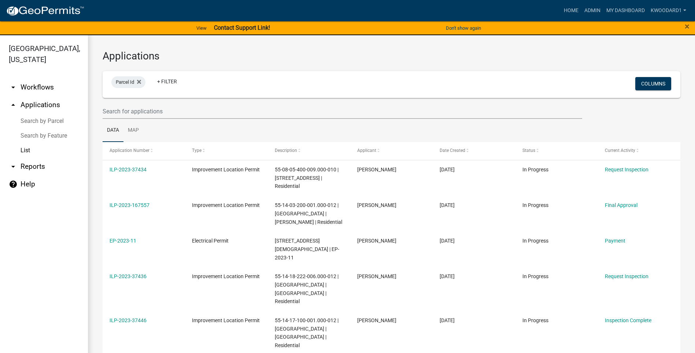 Image resolution: width=695 pixels, height=353 pixels. Describe the element at coordinates (367, 150) in the screenshot. I see `span: Applicant` at that location.